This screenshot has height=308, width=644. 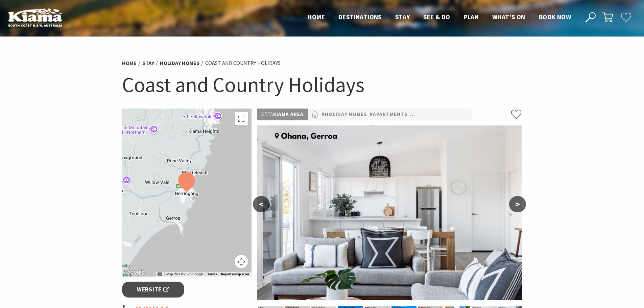 I want to click on a: #Budget & backpackers, so click(x=444, y=114).